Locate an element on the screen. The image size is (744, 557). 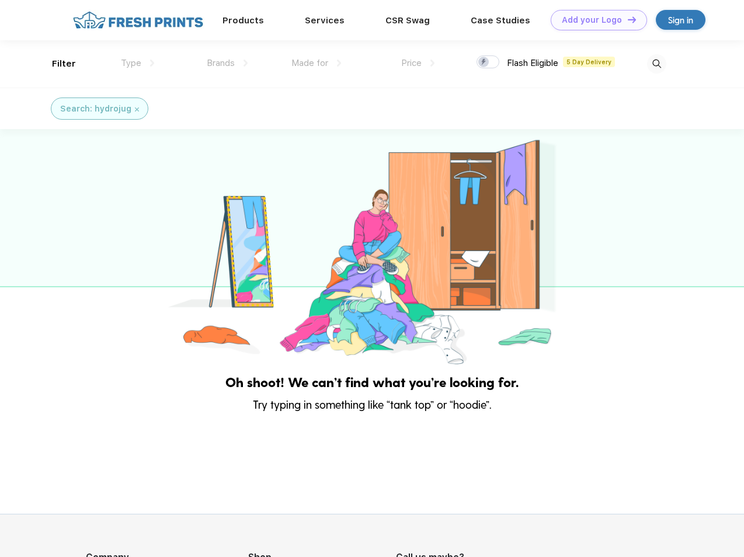
img: fo%20logo%202.webp is located at coordinates (138, 20).